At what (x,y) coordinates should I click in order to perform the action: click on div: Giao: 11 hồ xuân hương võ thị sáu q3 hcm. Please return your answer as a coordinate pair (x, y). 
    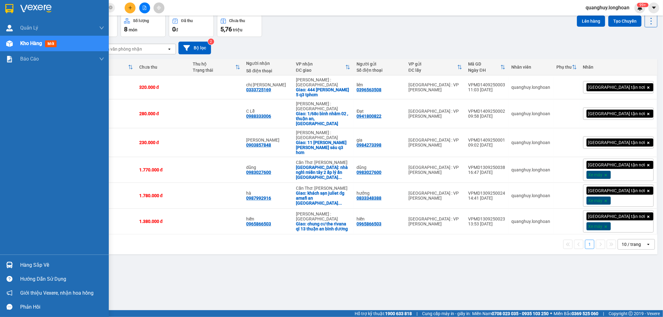
    Looking at the image, I should click on (323, 148).